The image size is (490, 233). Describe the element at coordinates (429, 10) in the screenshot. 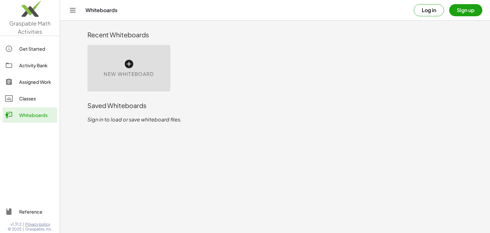

I see `button: Log in` at that location.